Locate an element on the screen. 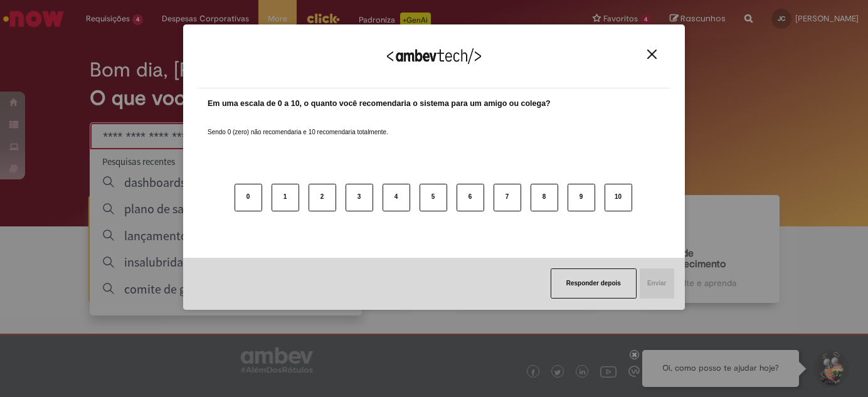 The image size is (868, 397). button: 7 is located at coordinates (507, 197).